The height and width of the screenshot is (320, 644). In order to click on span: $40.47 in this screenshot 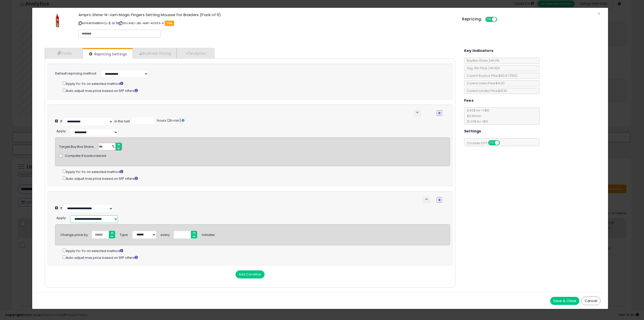, I will do `click(508, 76)`.